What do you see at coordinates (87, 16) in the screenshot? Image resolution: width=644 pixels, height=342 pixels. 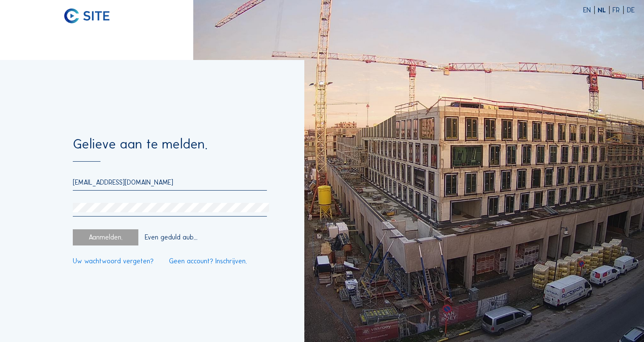 I see `img: C-SITE logo` at bounding box center [87, 16].